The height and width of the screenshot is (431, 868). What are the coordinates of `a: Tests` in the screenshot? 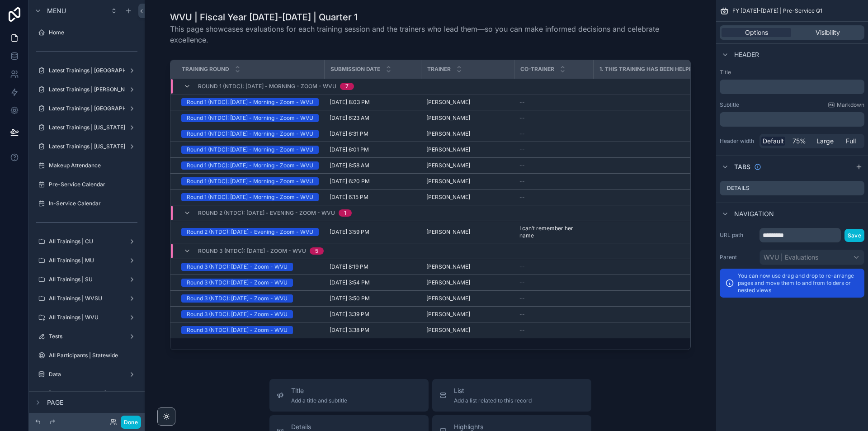 It's located at (86, 337).